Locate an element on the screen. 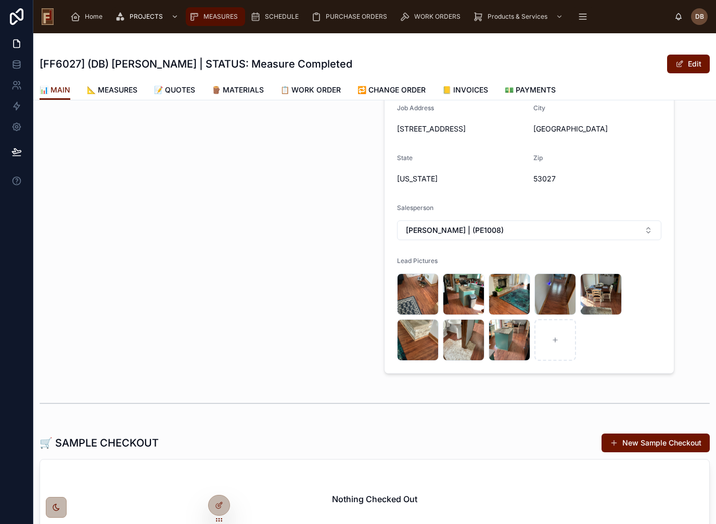  a: 📝 QUOTES is located at coordinates (174, 91).